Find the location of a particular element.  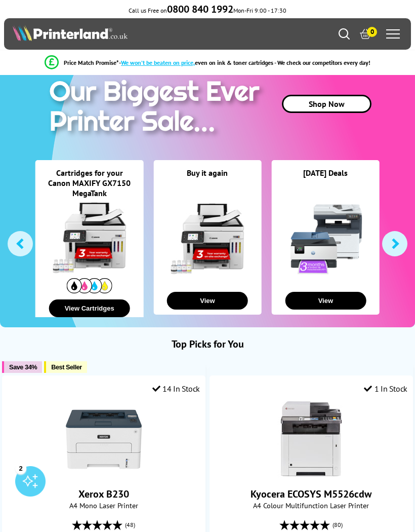

a: 0800 840 1992 is located at coordinates (200, 10).